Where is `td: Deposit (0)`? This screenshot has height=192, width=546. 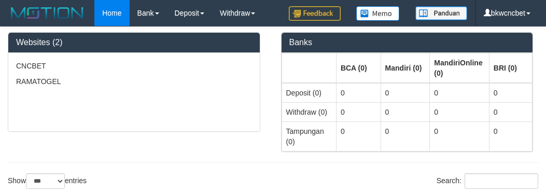 td: Deposit (0) is located at coordinates (309, 93).